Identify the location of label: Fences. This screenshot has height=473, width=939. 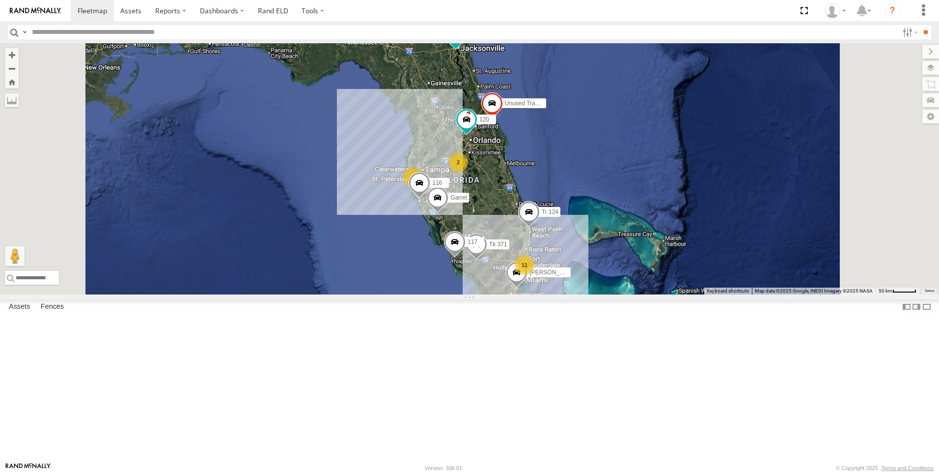
(52, 307).